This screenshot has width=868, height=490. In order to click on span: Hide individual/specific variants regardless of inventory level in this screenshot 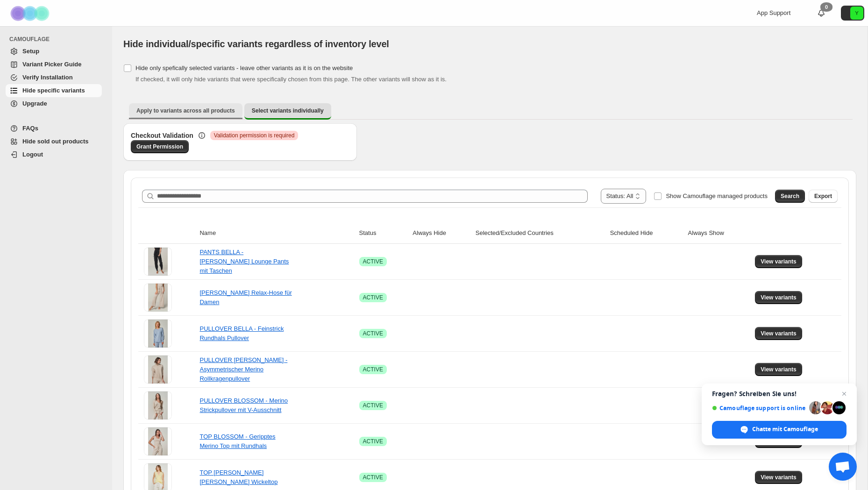, I will do `click(256, 44)`.